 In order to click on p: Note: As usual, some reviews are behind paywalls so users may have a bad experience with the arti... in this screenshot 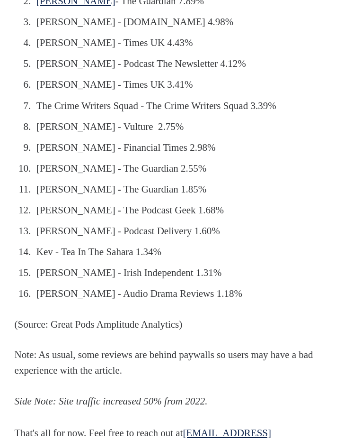, I will do `click(181, 362)`.